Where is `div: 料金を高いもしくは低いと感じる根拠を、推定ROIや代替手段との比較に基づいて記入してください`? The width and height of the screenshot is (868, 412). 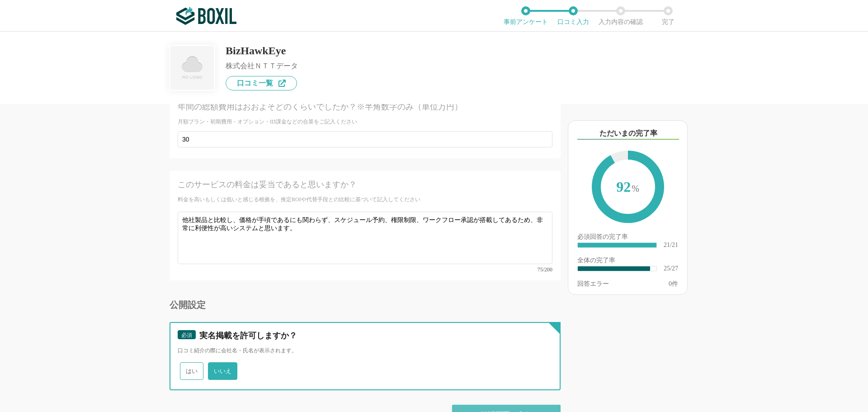 div: 料金を高いもしくは低いと感じる根拠を、推定ROIや代替手段との比較に基づいて記入してください is located at coordinates (365, 199).